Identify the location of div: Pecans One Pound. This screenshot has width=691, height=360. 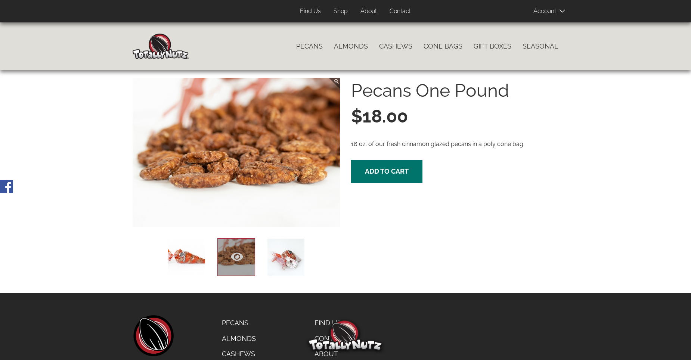
(455, 90).